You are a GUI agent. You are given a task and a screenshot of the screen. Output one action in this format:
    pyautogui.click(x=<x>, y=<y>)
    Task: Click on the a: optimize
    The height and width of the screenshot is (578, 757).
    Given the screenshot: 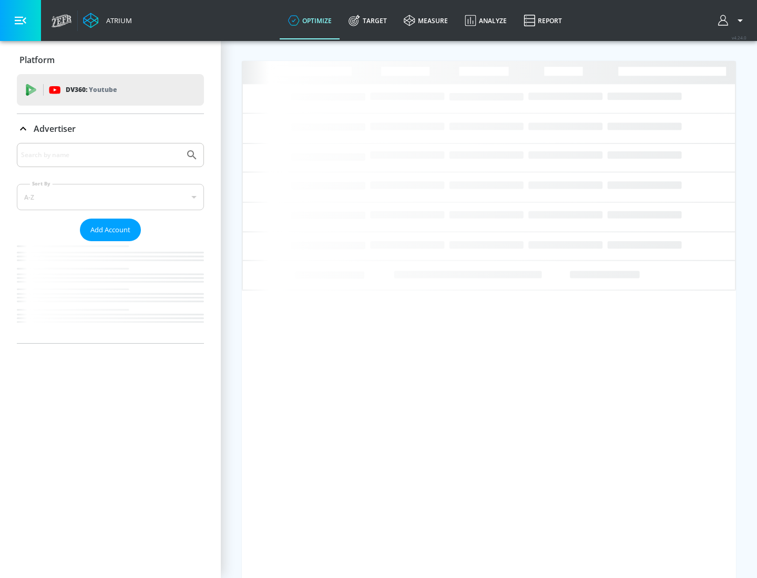 What is the action you would take?
    pyautogui.click(x=310, y=21)
    